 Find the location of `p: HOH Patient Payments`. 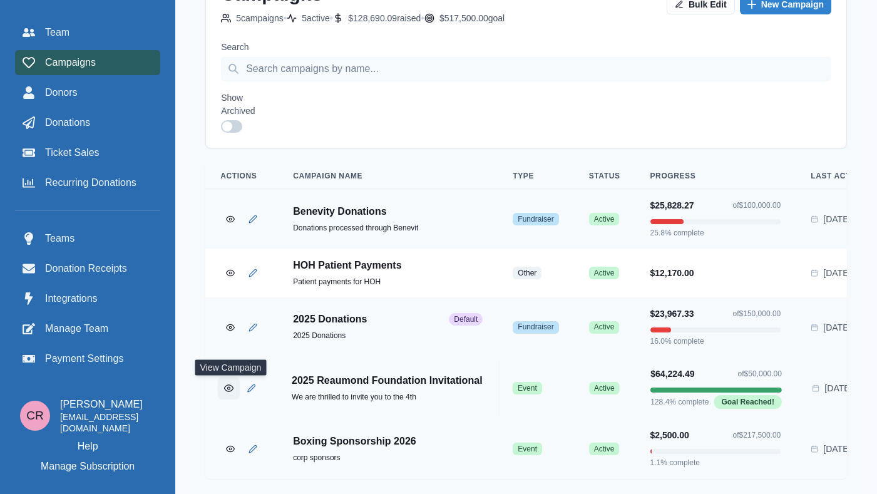

p: HOH Patient Payments is located at coordinates (387, 265).